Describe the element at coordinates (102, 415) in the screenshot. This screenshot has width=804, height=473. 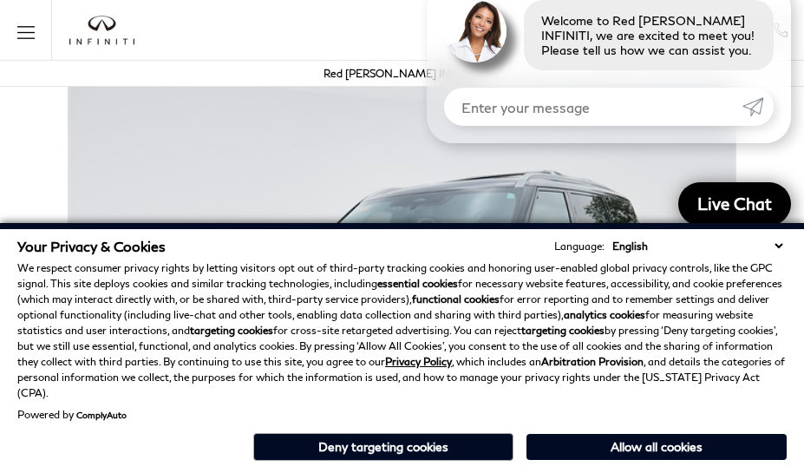
I see `a: ComplyAuto` at that location.